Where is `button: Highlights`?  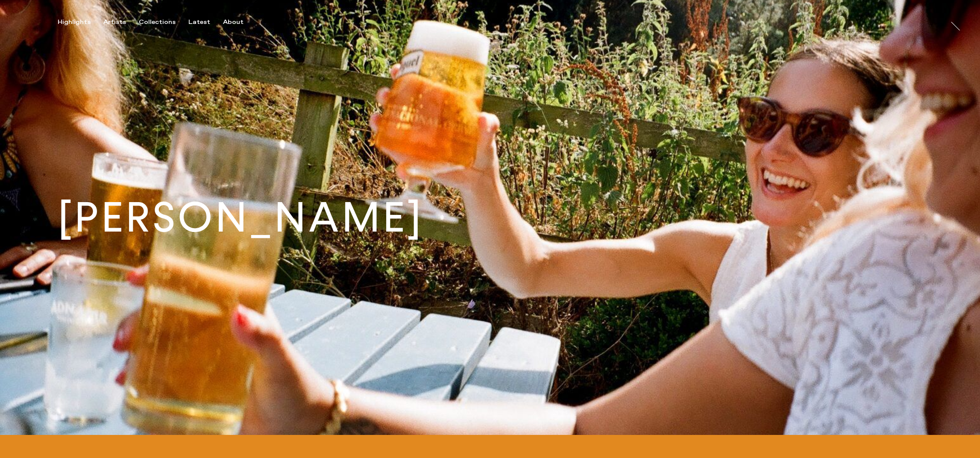 button: Highlights is located at coordinates (80, 22).